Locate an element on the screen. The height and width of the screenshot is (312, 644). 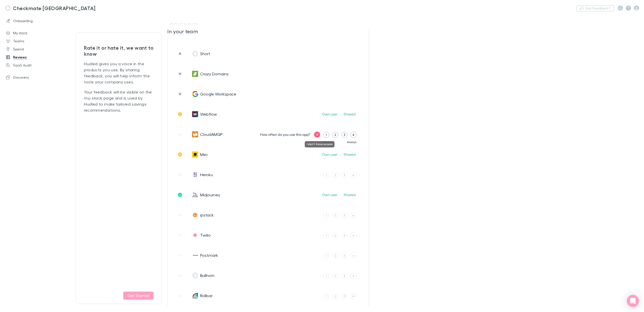
span: Postmark is located at coordinates (209, 256).